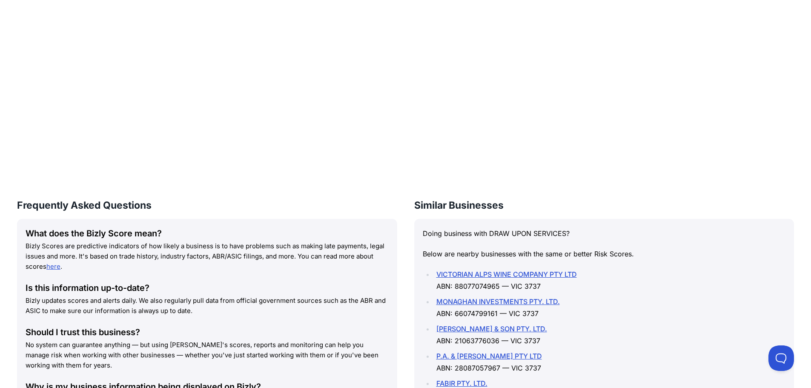 The width and height of the screenshot is (811, 388). What do you see at coordinates (610, 335) in the screenshot?
I see `li: ABN: 21063776036 — VIC 3737` at bounding box center [610, 335].